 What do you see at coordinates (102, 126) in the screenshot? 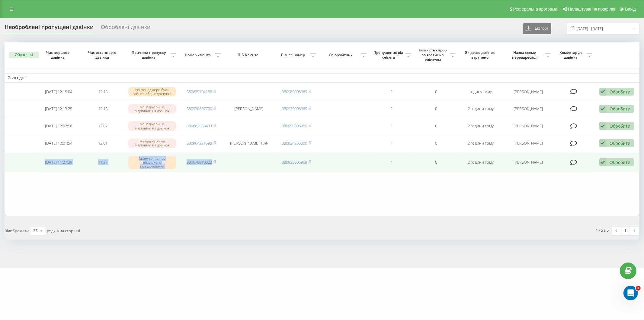
I see `td: 12:02` at bounding box center [102, 126].